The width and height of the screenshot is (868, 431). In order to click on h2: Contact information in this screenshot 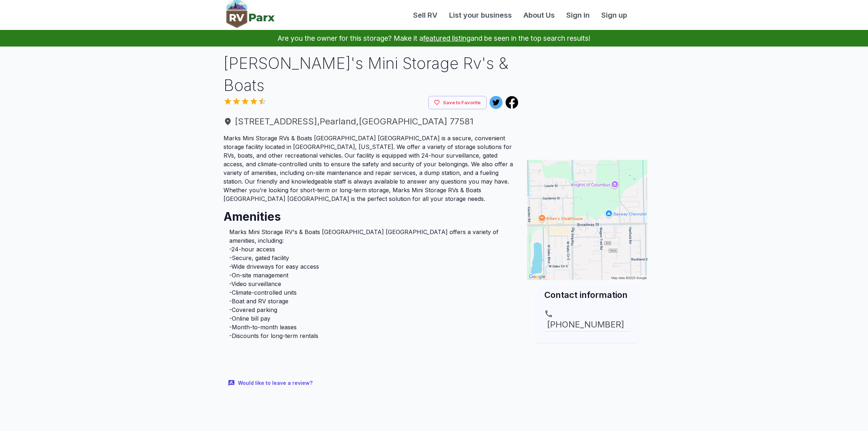, I will do `click(587, 294)`.